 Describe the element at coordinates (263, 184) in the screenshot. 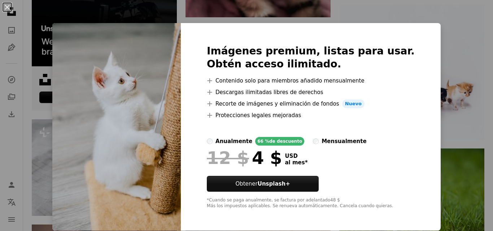

I see `button: ObtenerUnsplash+` at that location.